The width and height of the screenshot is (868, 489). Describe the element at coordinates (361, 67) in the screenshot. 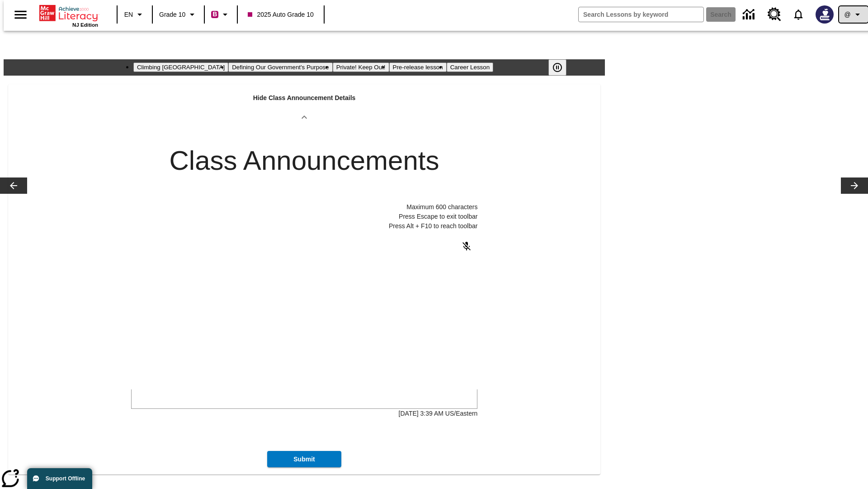

I see `button: Slide 3 Private! Keep Out!` at that location.